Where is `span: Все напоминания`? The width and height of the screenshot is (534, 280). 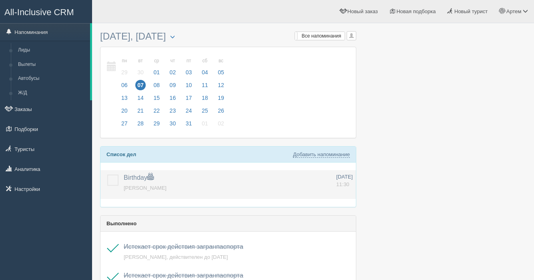 span: Все напоминания is located at coordinates (321, 36).